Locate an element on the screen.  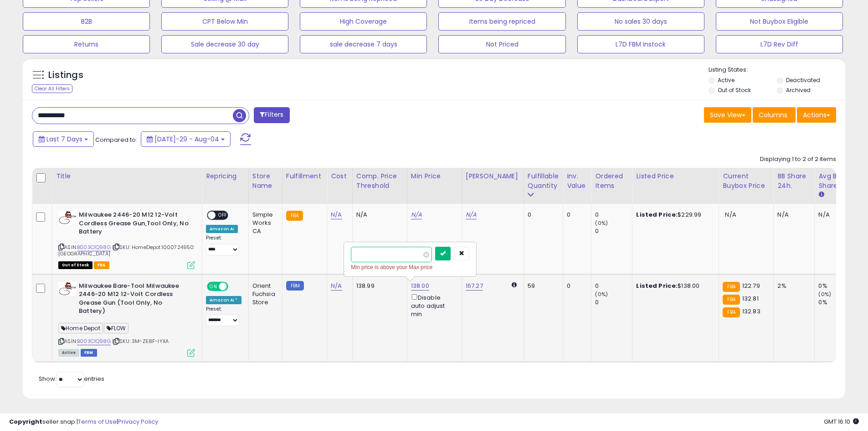
span: All listings currently available for purchase on Amazon is located at coordinates (69, 352).